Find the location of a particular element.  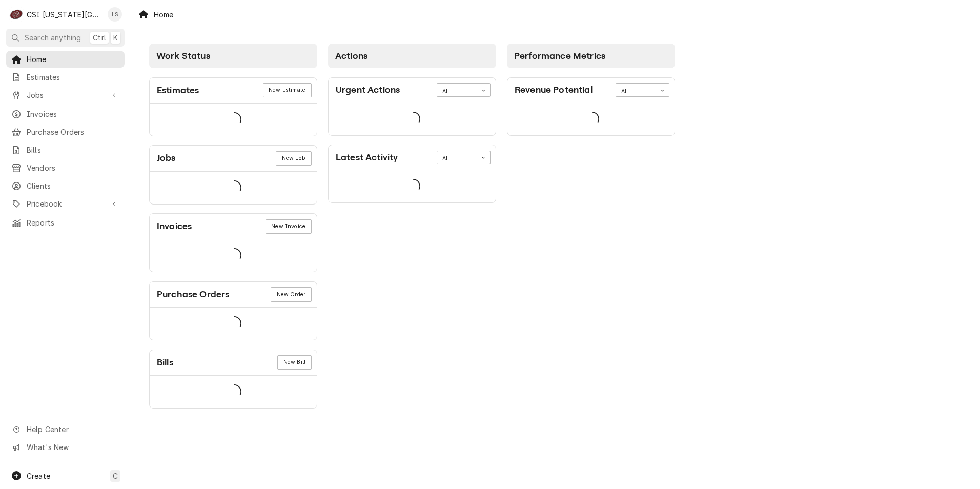

div: Card Column: Performance Metrics is located at coordinates (591, 226).